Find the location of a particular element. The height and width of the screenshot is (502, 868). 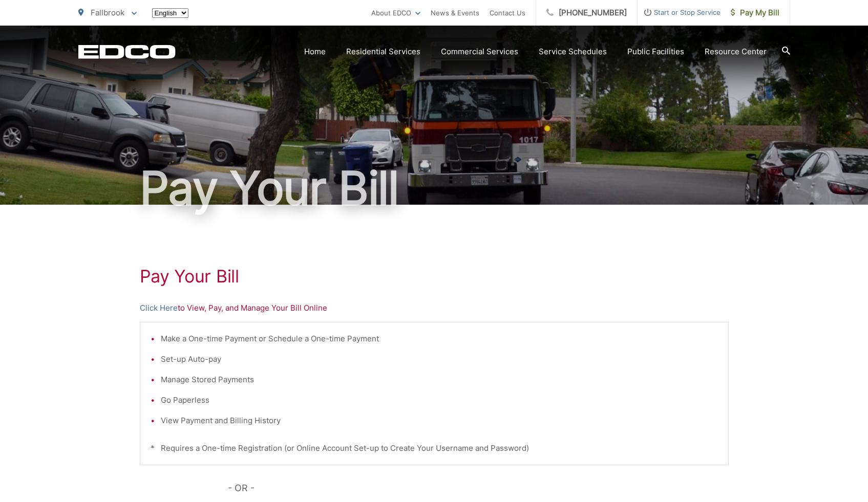

a: Commercial Services is located at coordinates (479, 52).